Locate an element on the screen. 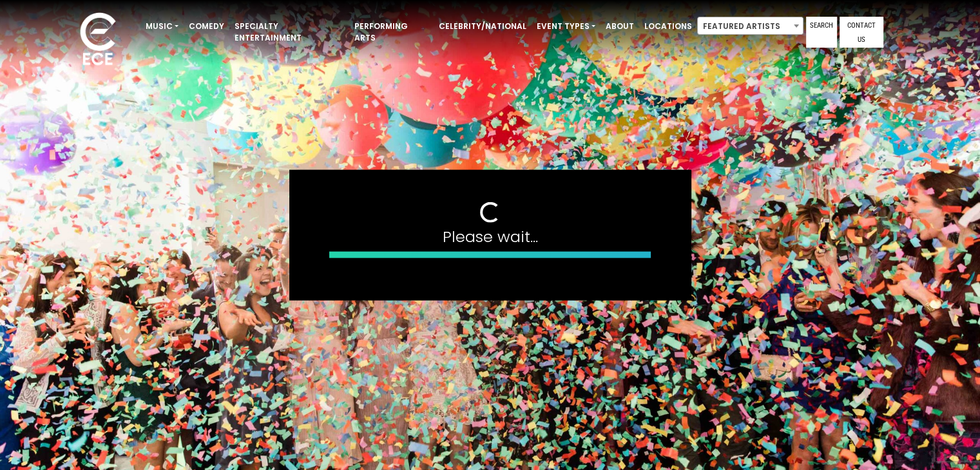 This screenshot has width=980, height=470. a: About is located at coordinates (619, 26).